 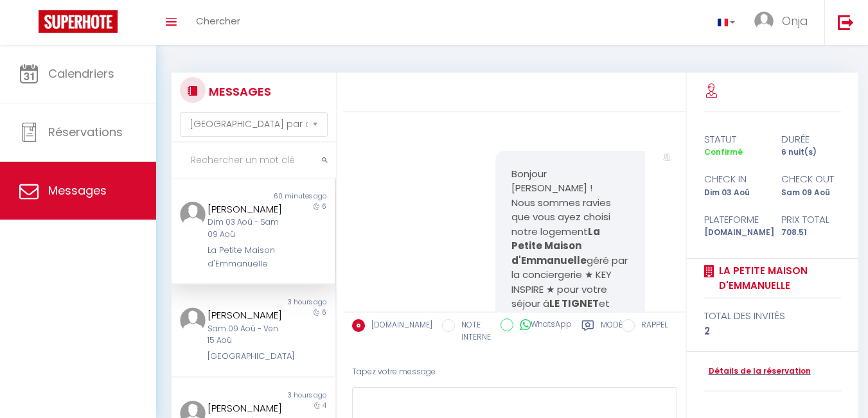 What do you see at coordinates (85, 131) in the screenshot?
I see `span: Réservations` at bounding box center [85, 131].